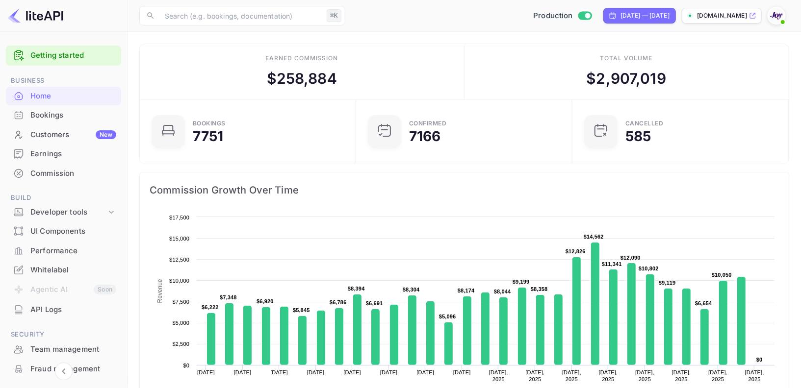 Image resolution: width=801 pixels, height=388 pixels. I want to click on div: Team management, so click(73, 350).